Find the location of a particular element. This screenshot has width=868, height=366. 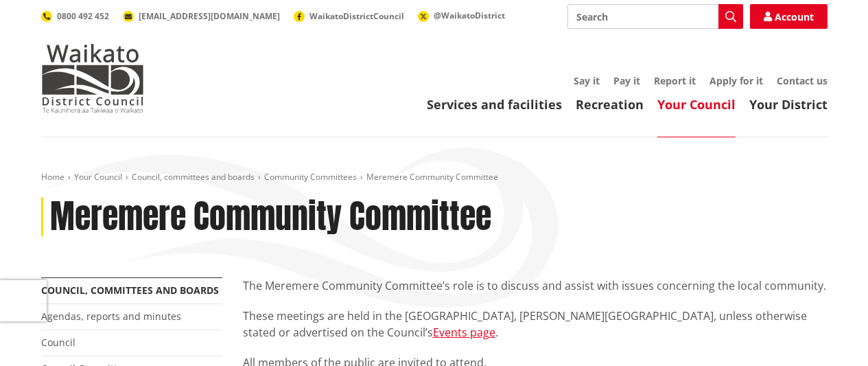

p: The Meremere Community Committee’s role is to discuss and assist with issues concerning the local... is located at coordinates (536, 285).